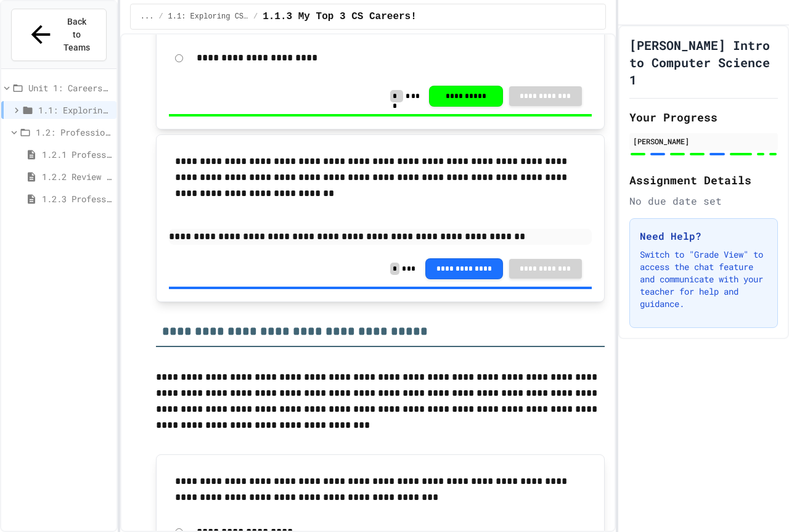  I want to click on span: Back to Teams, so click(76, 35).